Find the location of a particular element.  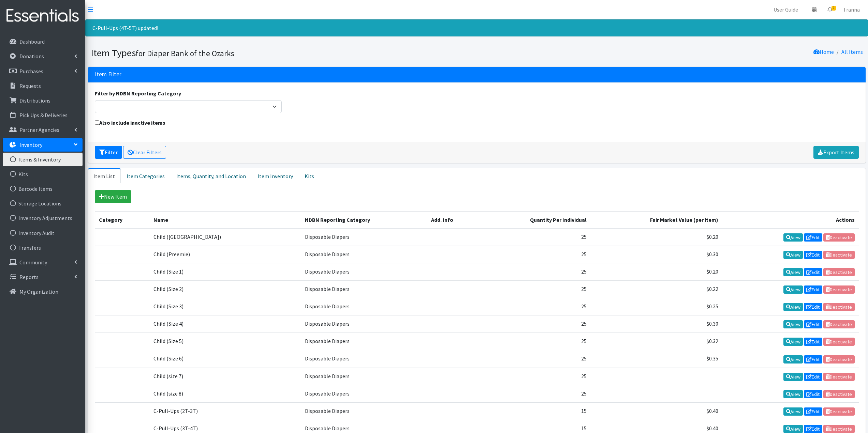

a: Kits is located at coordinates (310, 176).